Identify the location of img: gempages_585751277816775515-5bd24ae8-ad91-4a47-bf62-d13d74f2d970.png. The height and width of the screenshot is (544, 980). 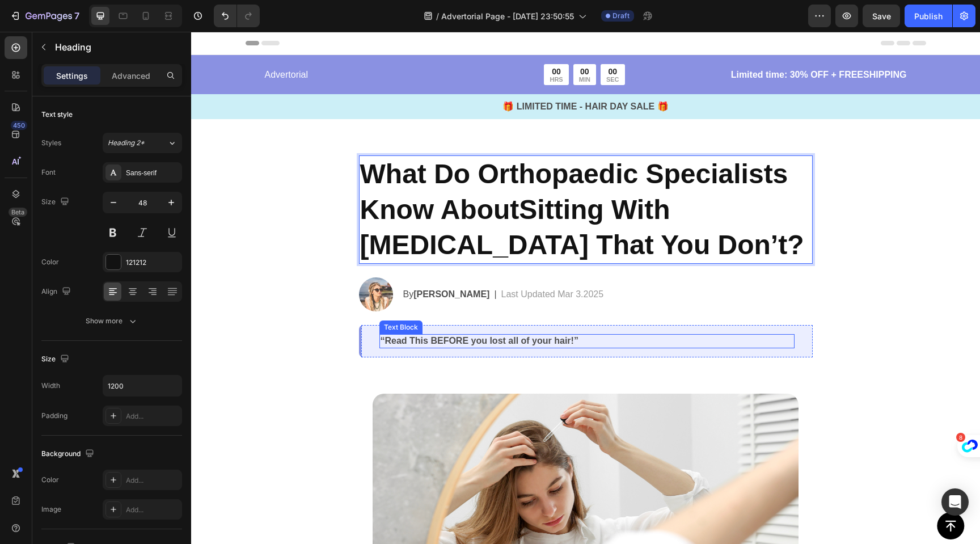
(185, 263).